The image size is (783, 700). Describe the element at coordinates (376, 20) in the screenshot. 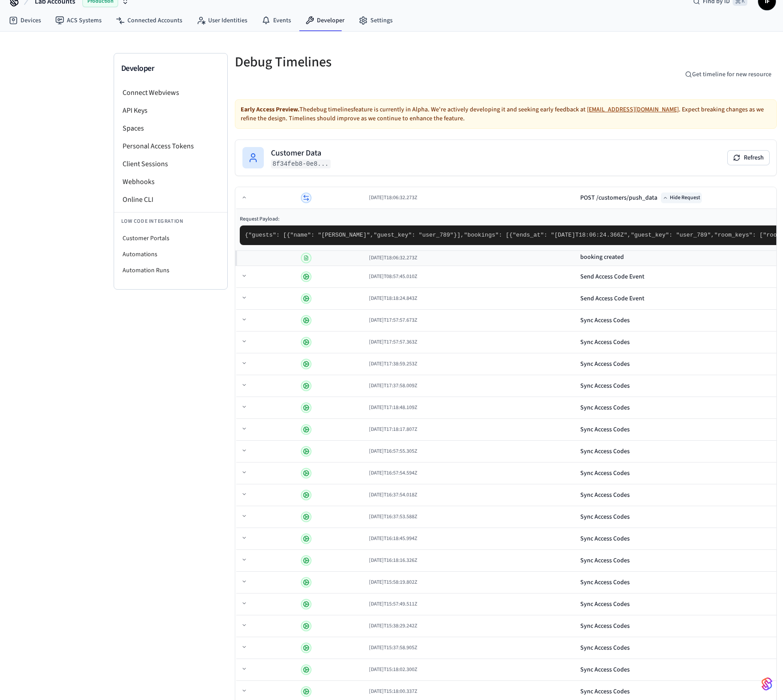

I see `a: Settings` at that location.